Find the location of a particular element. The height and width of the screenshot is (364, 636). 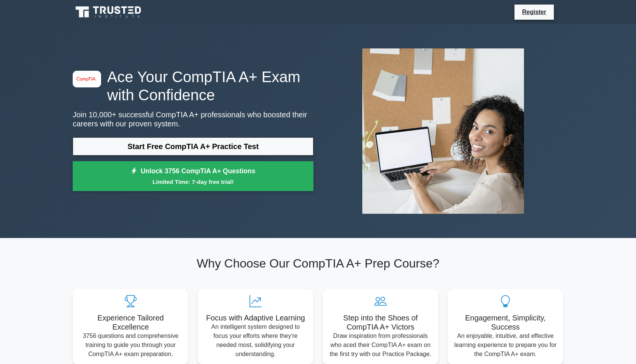

a: Register is located at coordinates (535, 12).